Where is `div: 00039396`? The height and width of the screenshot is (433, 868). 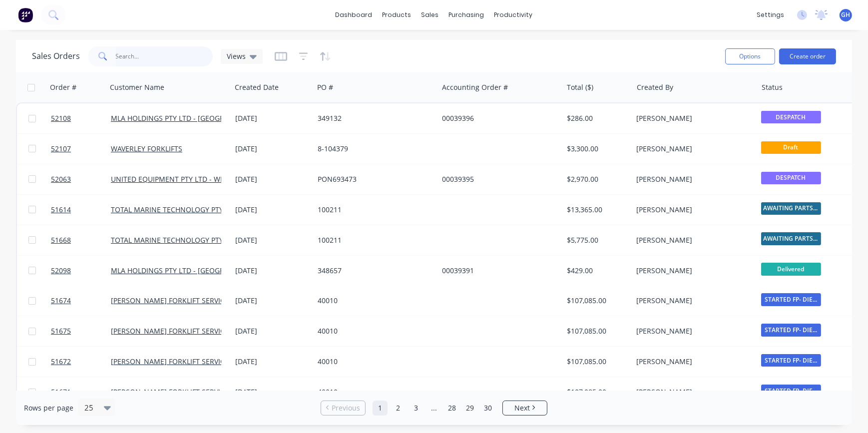
div: 00039396 is located at coordinates (497, 118).